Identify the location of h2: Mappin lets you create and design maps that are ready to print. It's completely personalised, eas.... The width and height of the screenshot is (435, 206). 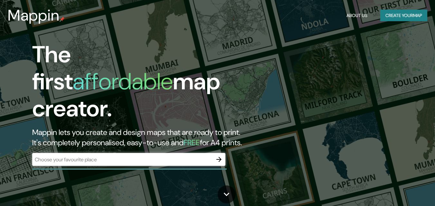
(141, 138).